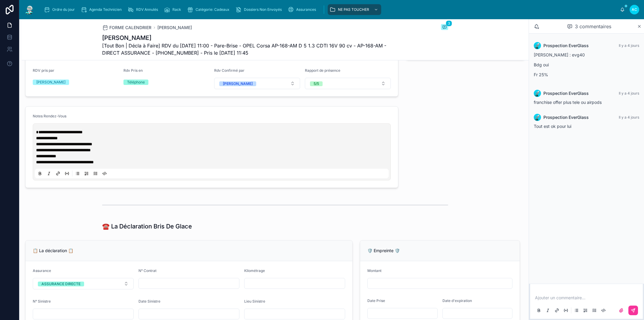 The height and width of the screenshot is (320, 644). I want to click on span: Date Prise, so click(376, 301).